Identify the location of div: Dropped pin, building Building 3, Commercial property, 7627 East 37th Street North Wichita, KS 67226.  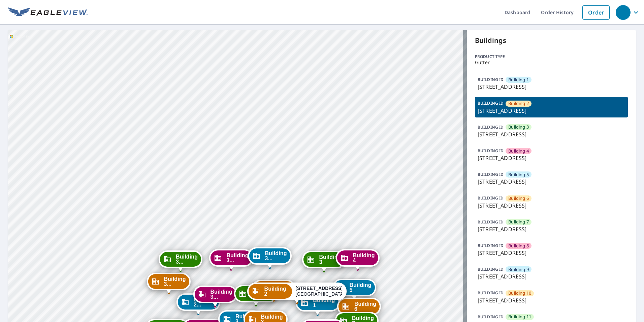
(324, 261).